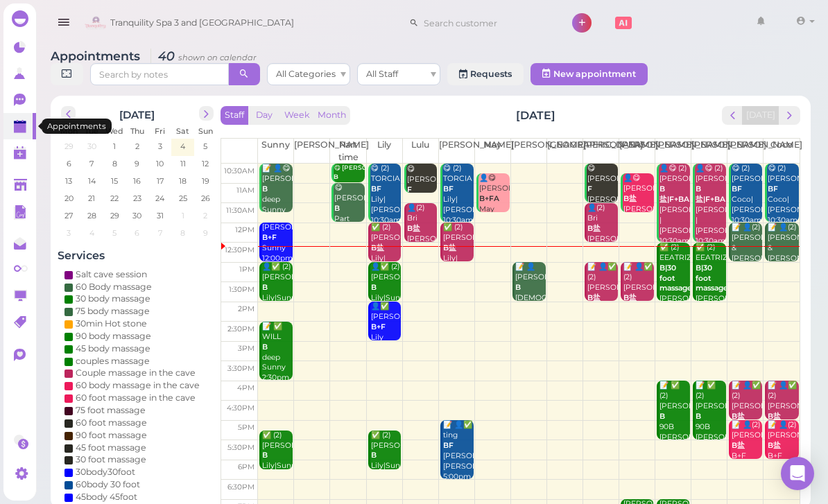 The width and height of the screenshot is (828, 504). What do you see at coordinates (159, 131) in the screenshot?
I see `span: Fri` at bounding box center [159, 131].